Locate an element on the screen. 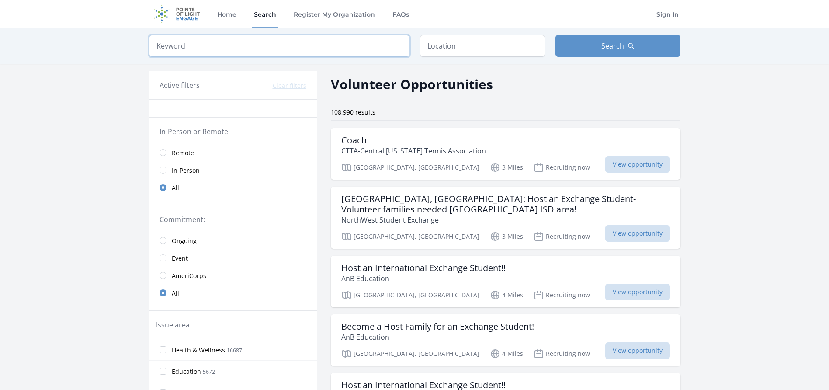 Image resolution: width=829 pixels, height=390 pixels. span: Remote is located at coordinates (183, 153).